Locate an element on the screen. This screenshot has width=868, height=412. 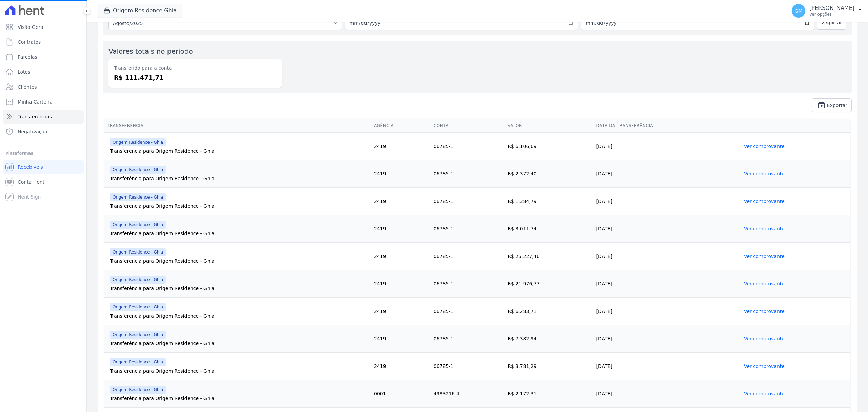
label: Valores totais no período is located at coordinates (150, 51).